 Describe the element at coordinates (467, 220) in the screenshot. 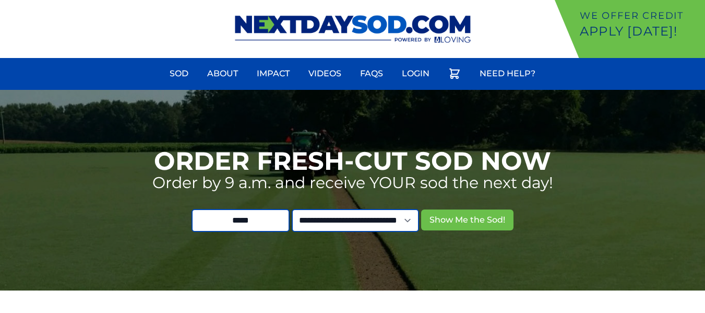

I see `button: Show Me the Sod!` at that location.